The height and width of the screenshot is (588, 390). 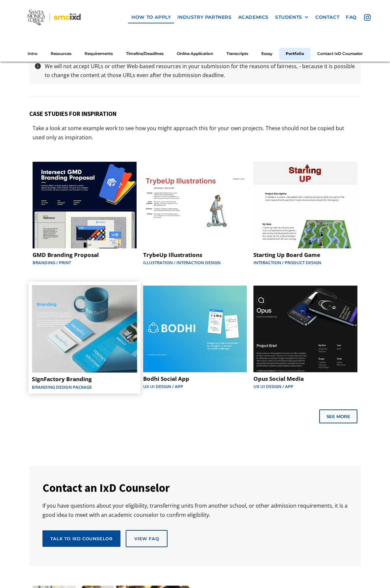 I want to click on div: Opus Social Media, so click(x=306, y=379).